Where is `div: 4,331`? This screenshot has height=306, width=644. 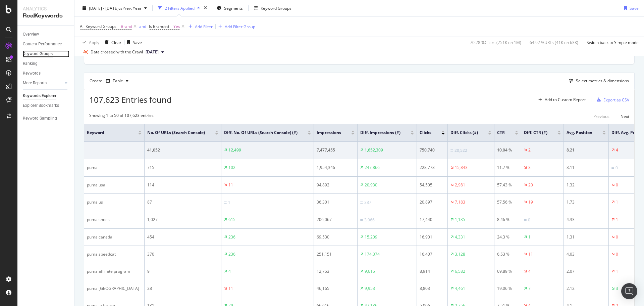 div: 4,331 is located at coordinates (460, 237).